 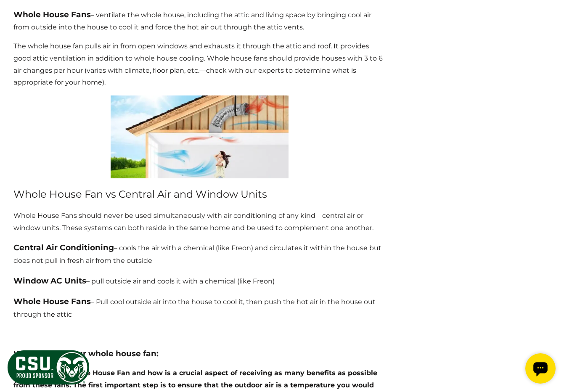 I want to click on p: – pull outside air and cools it with a chemical (like Freon), so click(x=199, y=281).